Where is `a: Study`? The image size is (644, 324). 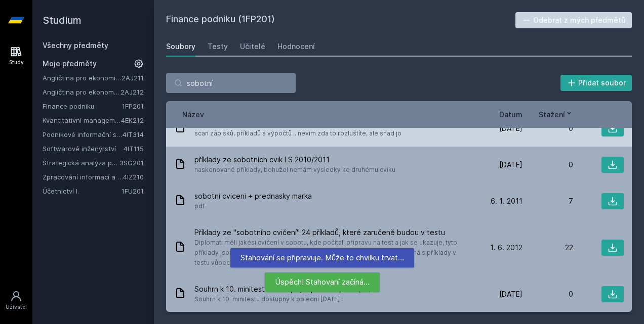 a: Study is located at coordinates (16, 55).